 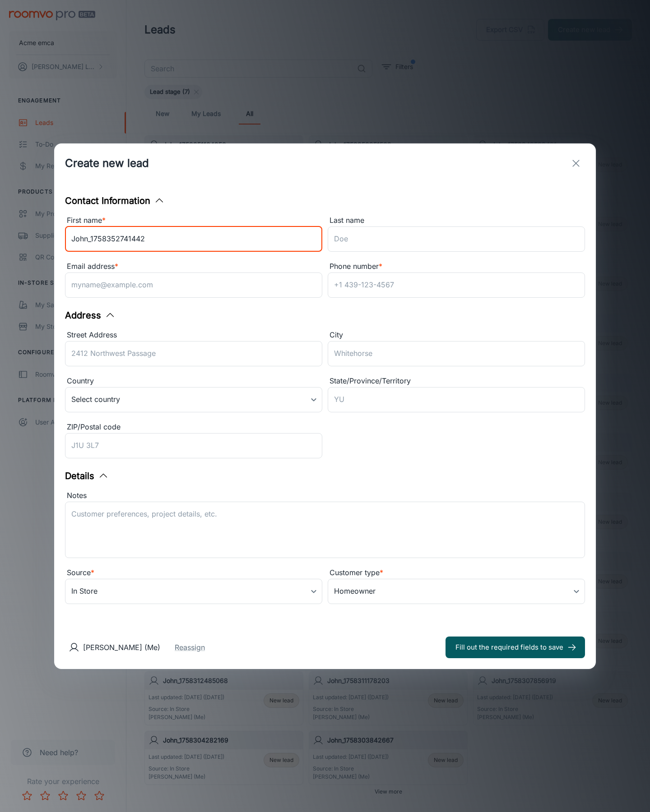 What do you see at coordinates (194, 285) in the screenshot?
I see `input: myname@example.com` at bounding box center [194, 285].